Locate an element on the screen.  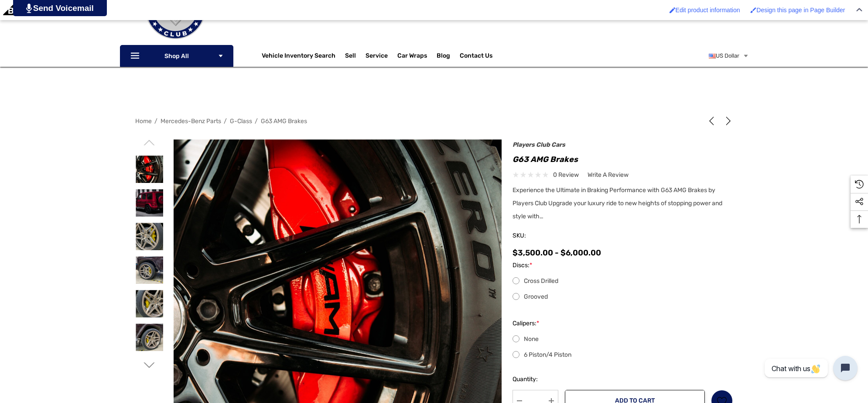
svg: Go to slide 6 of 6 is located at coordinates (149, 142).